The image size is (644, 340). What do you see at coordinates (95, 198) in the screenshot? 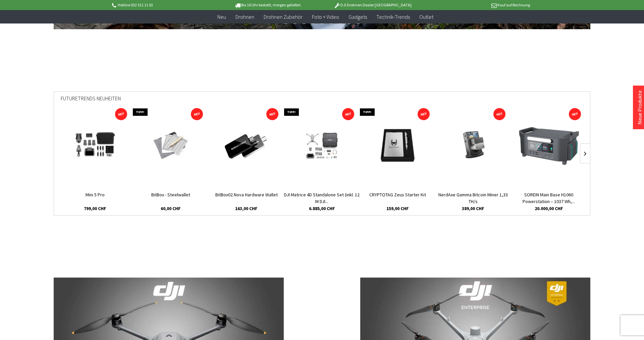
I see `a: Mini 5 Pro` at bounding box center [95, 198].